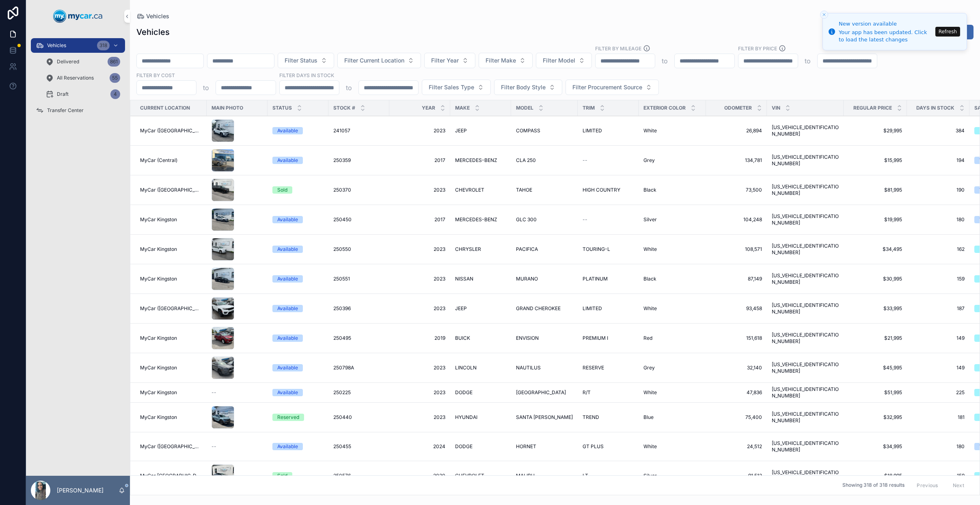 This screenshot has height=505, width=980. I want to click on span: Filter Body Style, so click(523, 87).